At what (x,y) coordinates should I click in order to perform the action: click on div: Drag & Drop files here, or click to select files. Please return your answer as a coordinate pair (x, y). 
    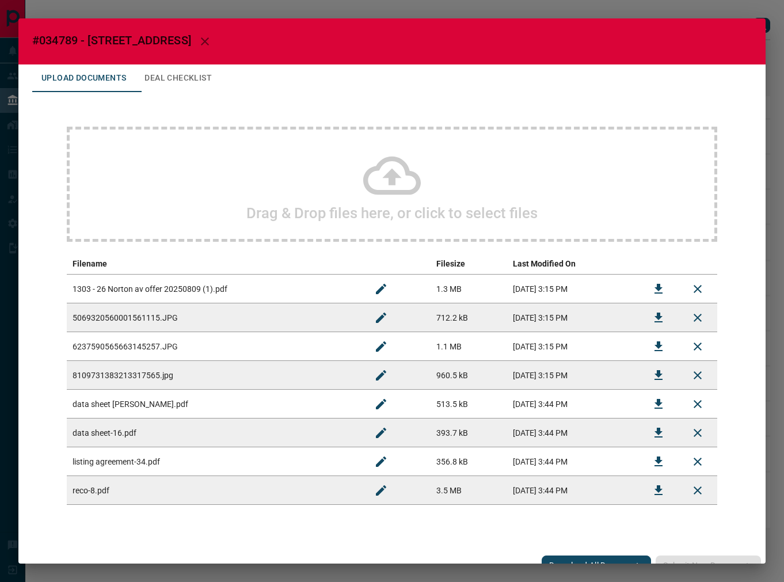
    Looking at the image, I should click on (392, 184).